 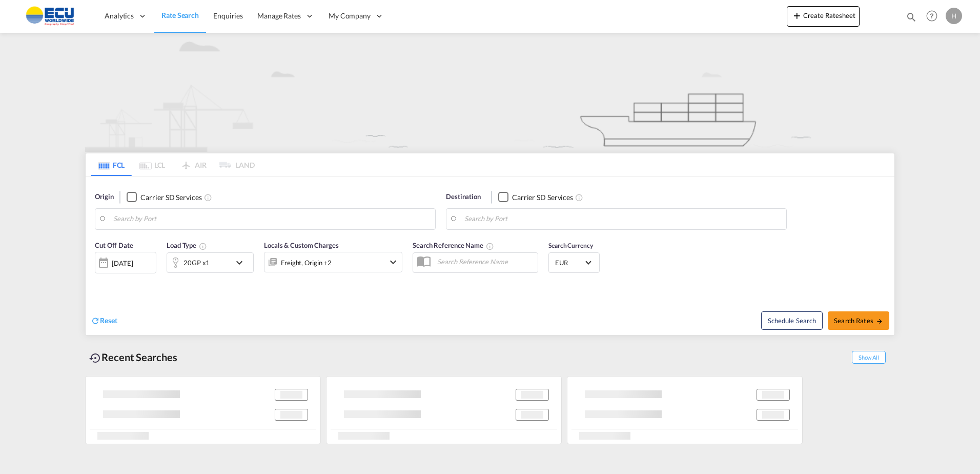 I want to click on span: Search Currency, so click(x=570, y=245).